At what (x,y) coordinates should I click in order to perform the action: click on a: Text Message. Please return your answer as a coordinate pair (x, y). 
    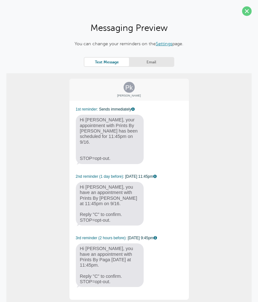
    Looking at the image, I should click on (107, 62).